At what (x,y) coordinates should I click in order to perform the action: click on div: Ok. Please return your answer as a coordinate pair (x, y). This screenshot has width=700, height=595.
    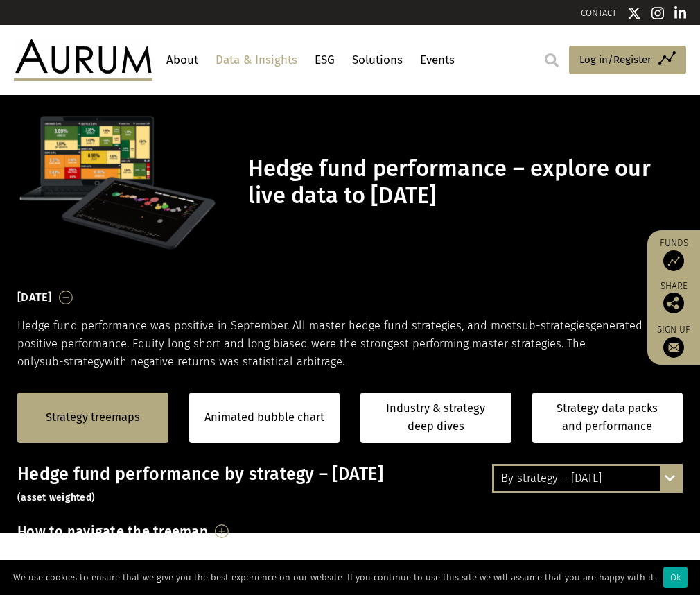
    Looking at the image, I should click on (675, 577).